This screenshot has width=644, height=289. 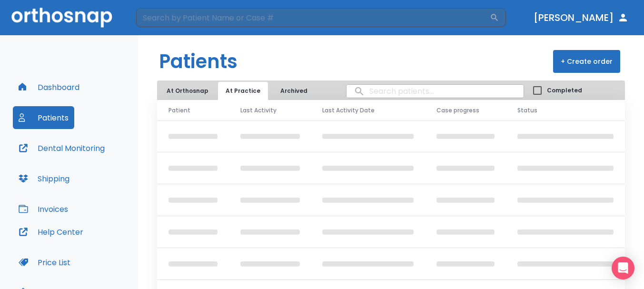 I want to click on a: Dental Monitoring, so click(x=61, y=148).